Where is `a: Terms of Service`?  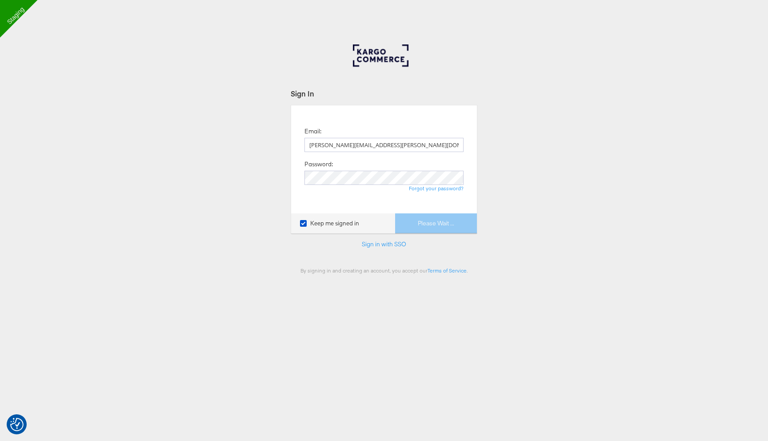 a: Terms of Service is located at coordinates (447, 270).